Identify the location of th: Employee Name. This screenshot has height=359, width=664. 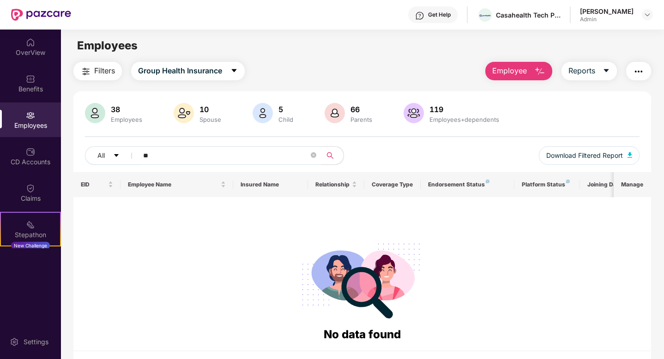
(177, 185).